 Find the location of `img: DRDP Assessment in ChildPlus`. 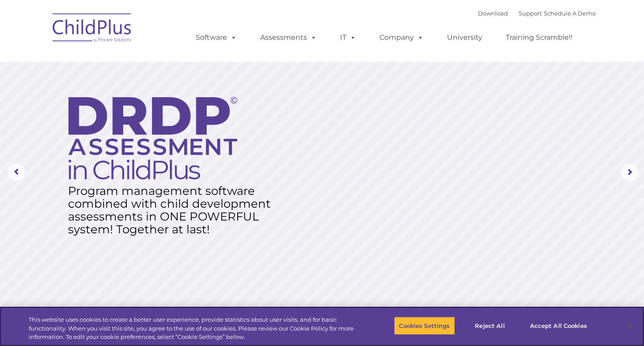

img: DRDP Assessment in ChildPlus is located at coordinates (153, 138).